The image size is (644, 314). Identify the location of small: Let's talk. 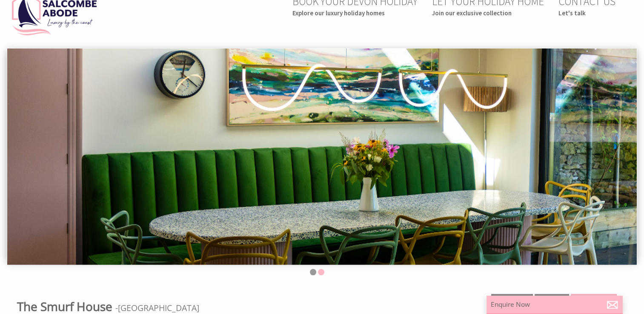
(587, 13).